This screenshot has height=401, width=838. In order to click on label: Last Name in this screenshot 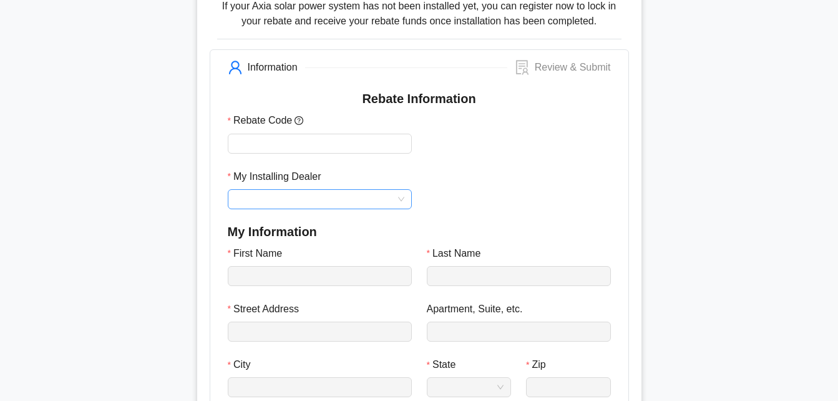, I will do `click(458, 253)`.